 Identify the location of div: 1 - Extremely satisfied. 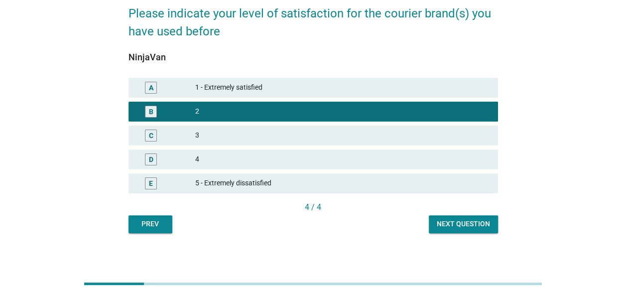
(343, 88).